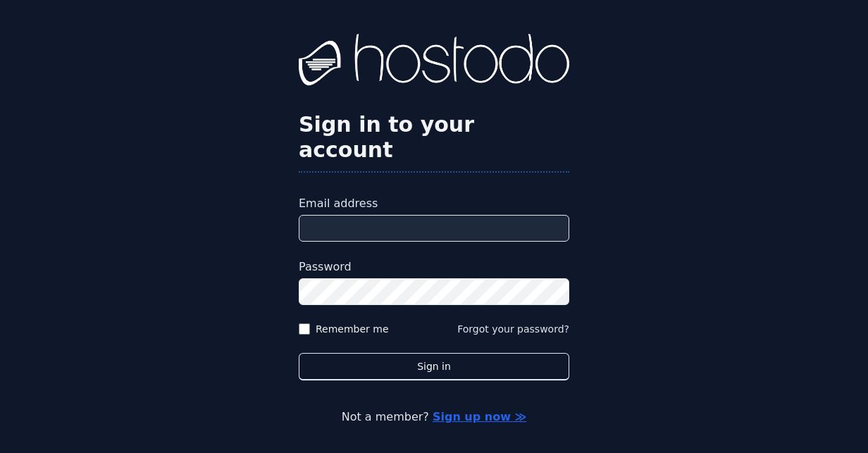 This screenshot has height=453, width=868. I want to click on label: Password, so click(434, 267).